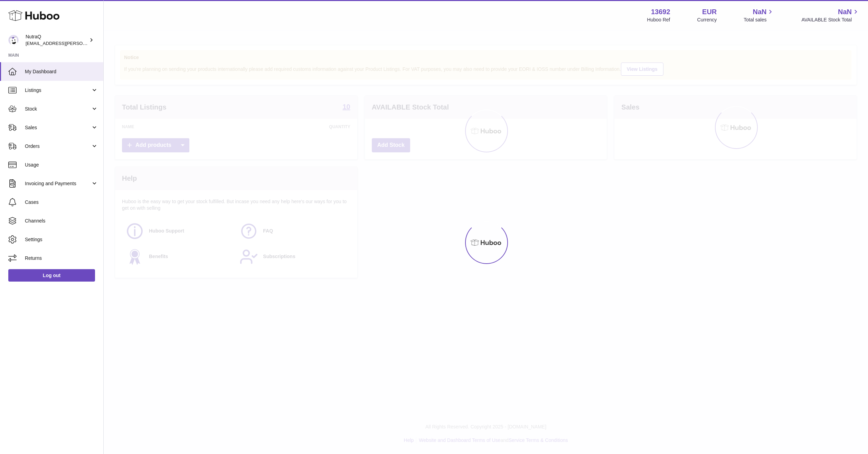  Describe the element at coordinates (13, 40) in the screenshot. I see `img: odd.nordahl@nutraq.com` at that location.